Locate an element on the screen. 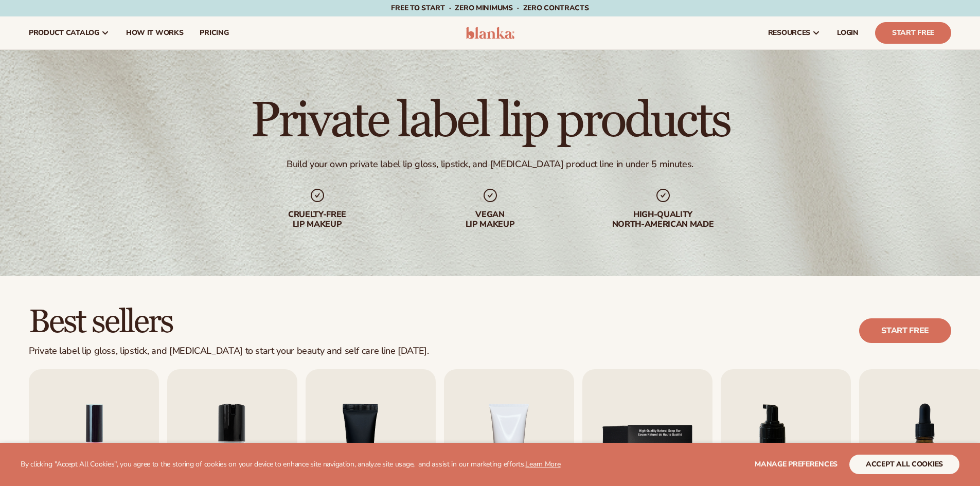  a: product catalog is located at coordinates (69, 33).